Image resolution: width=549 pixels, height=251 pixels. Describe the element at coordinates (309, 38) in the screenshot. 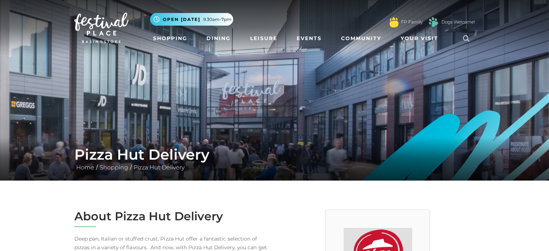

I see `a: Events` at that location.